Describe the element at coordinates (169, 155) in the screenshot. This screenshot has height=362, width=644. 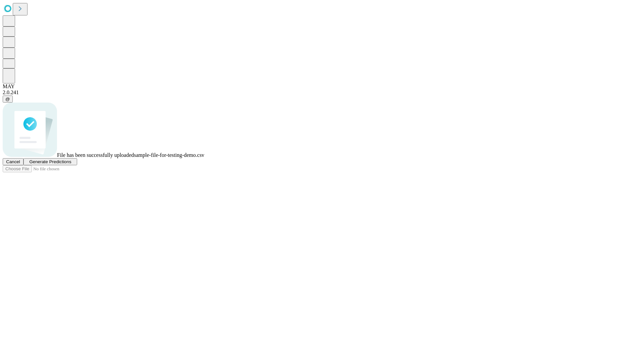
I see `span: sample-file-for-testing-demo.csv` at that location.